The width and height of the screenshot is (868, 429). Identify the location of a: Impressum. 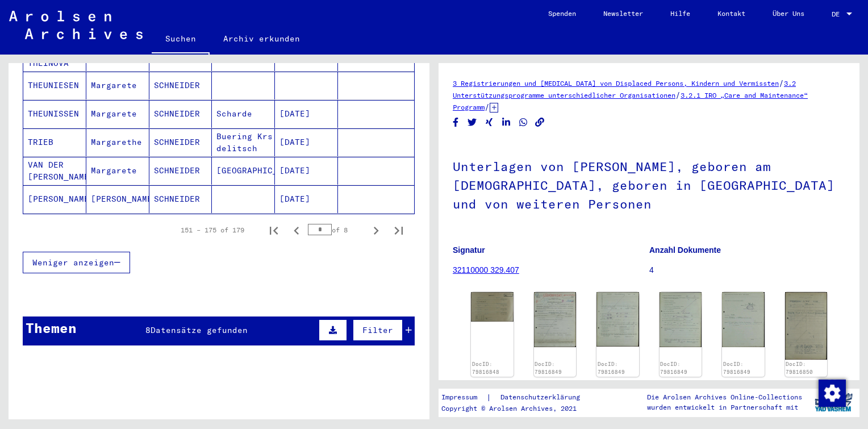
(463, 397).